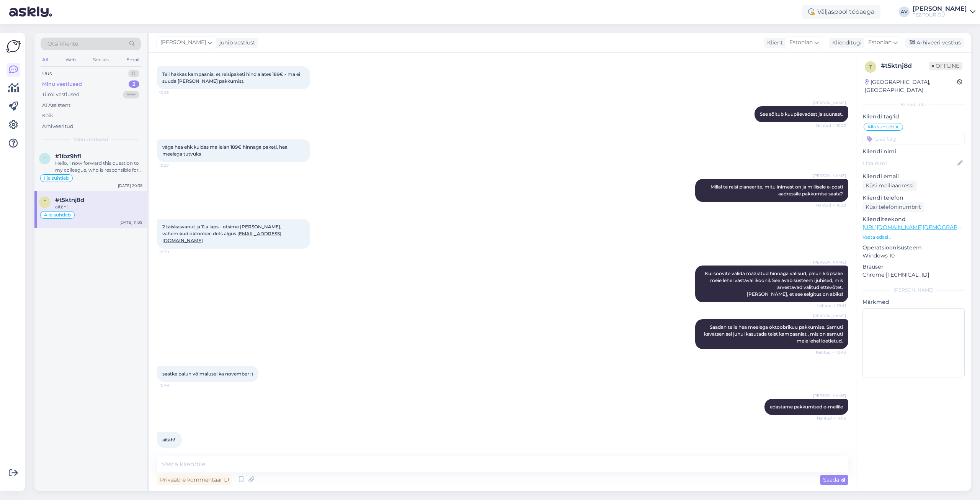 Image resolution: width=980 pixels, height=500 pixels. What do you see at coordinates (45, 158) in the screenshot?
I see `span: 1` at bounding box center [45, 158].